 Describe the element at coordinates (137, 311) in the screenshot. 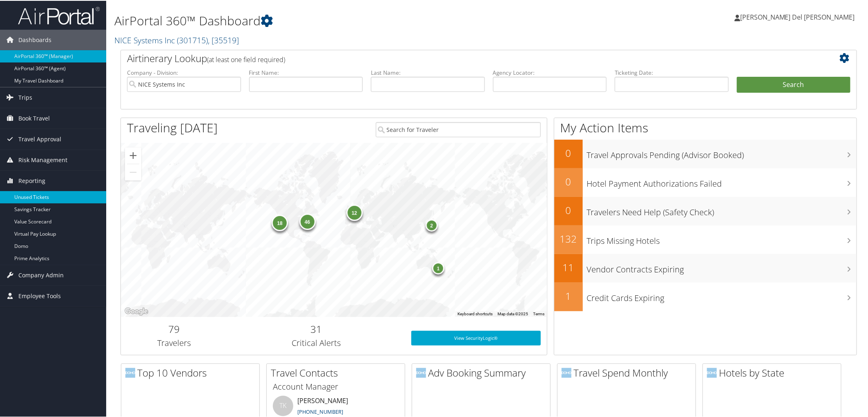

I see `img: Google` at that location.